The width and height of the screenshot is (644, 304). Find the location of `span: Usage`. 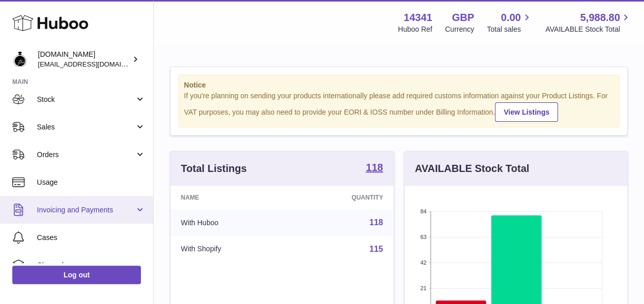

span: Usage is located at coordinates (91, 182).